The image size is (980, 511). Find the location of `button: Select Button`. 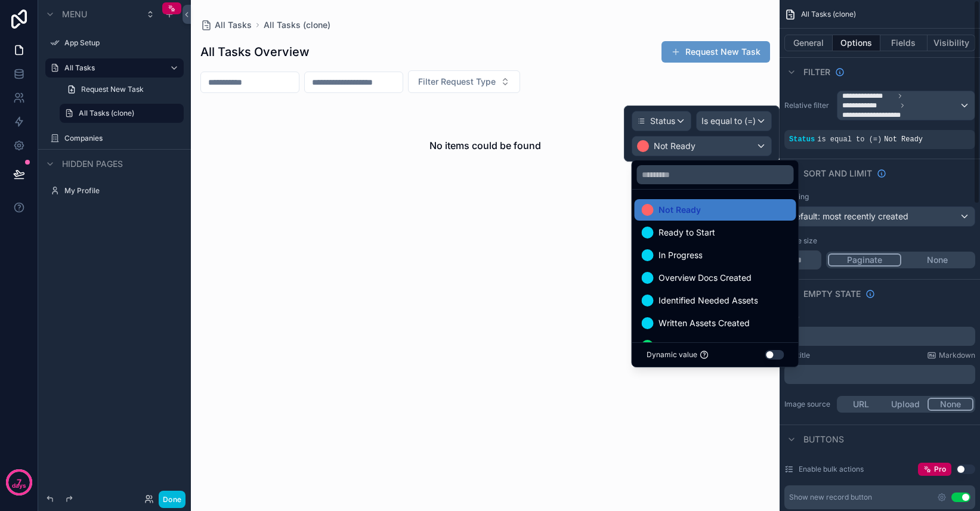

button: Select Button is located at coordinates (464, 82).